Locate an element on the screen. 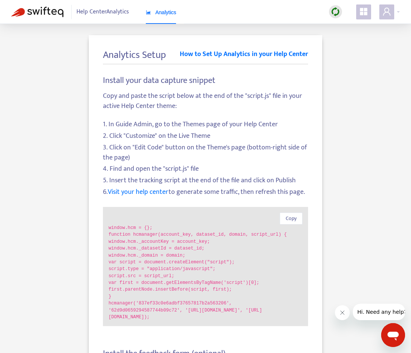  code: window.hcm._domain = domain; is located at coordinates (206, 255).